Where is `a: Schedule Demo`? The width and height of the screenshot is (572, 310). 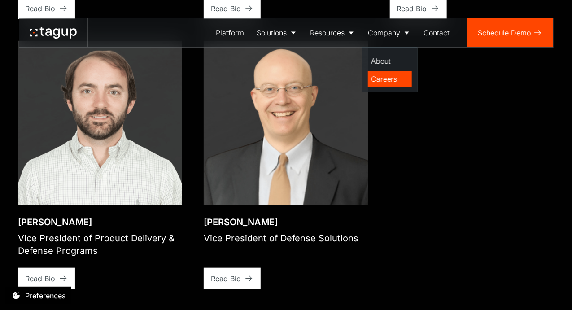 a: Schedule Demo is located at coordinates (510, 33).